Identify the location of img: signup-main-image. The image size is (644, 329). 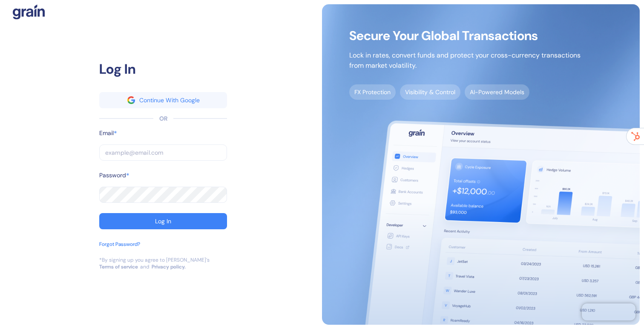
(481, 164).